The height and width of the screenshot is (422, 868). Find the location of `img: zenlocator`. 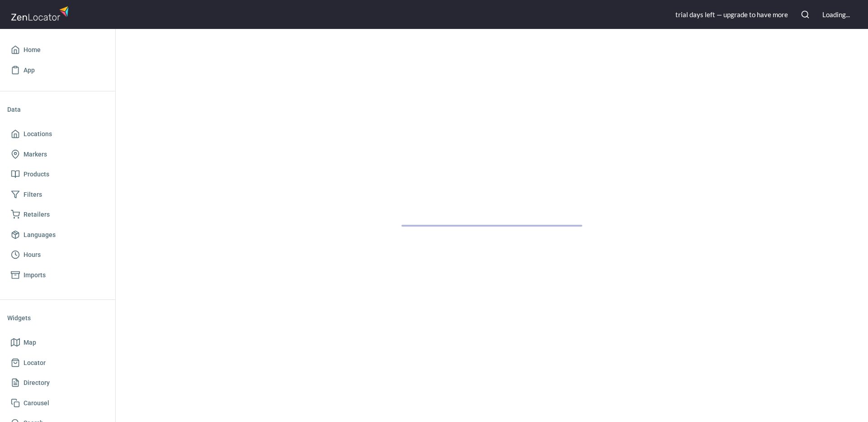

img: zenlocator is located at coordinates (41, 13).